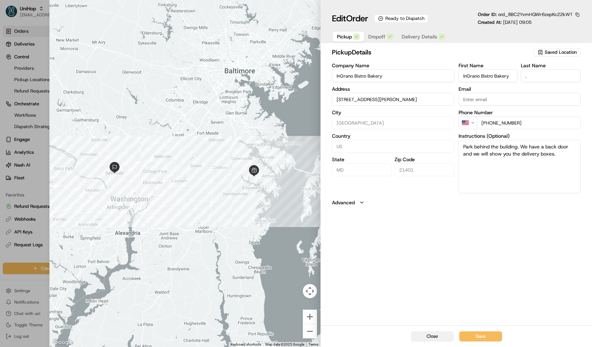 Image resolution: width=592 pixels, height=347 pixels. I want to click on input: Enter email, so click(519, 99).